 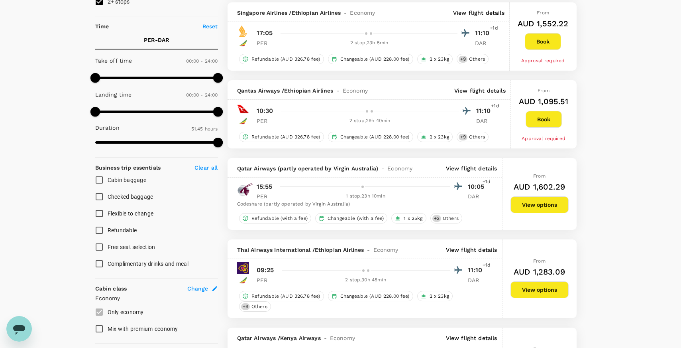 What do you see at coordinates (148, 264) in the screenshot?
I see `span: Complimentary drinks and meal` at bounding box center [148, 264].